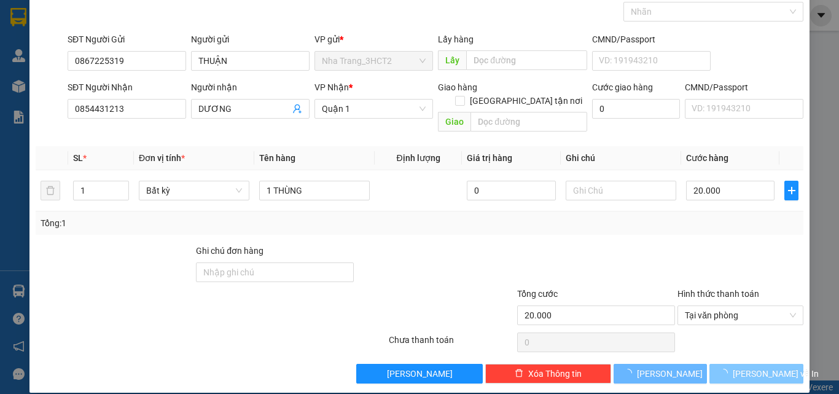 The width and height of the screenshot is (839, 394). I want to click on label: Hình thức thanh toán, so click(718, 294).